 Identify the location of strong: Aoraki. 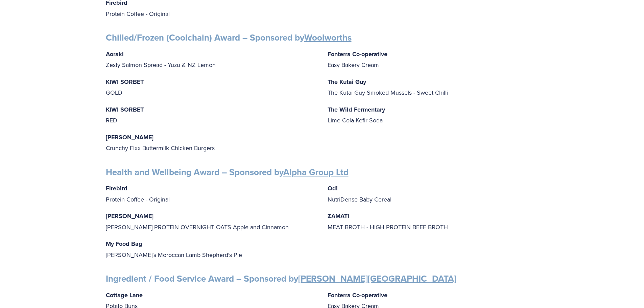
(114, 54).